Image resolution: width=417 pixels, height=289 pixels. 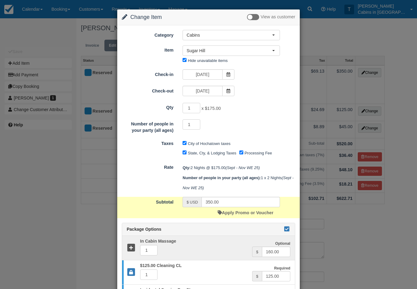 I want to click on span: Change Item, so click(x=146, y=17).